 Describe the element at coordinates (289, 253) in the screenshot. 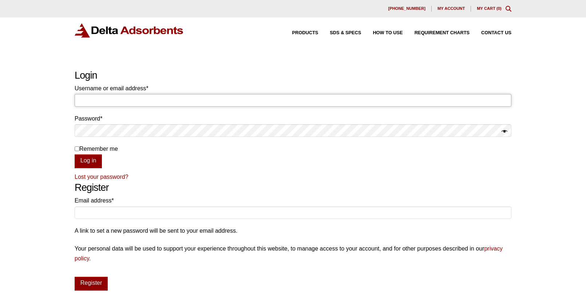

I see `a: privacy policy` at that location.